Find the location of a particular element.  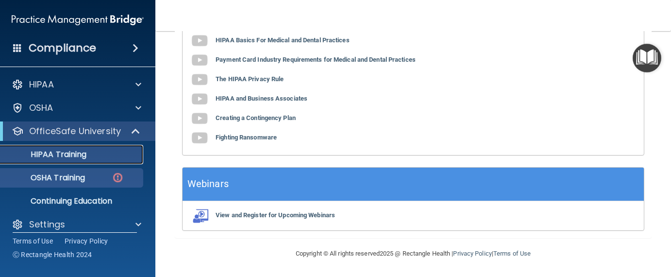

button: Open Resource Center is located at coordinates (647, 58).